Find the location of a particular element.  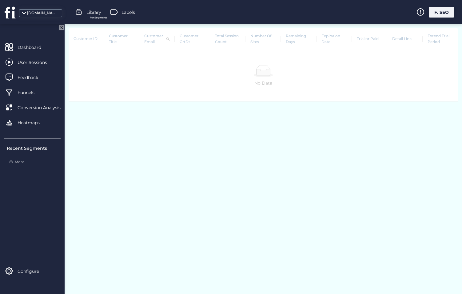

span: Funnels is located at coordinates (30, 92).